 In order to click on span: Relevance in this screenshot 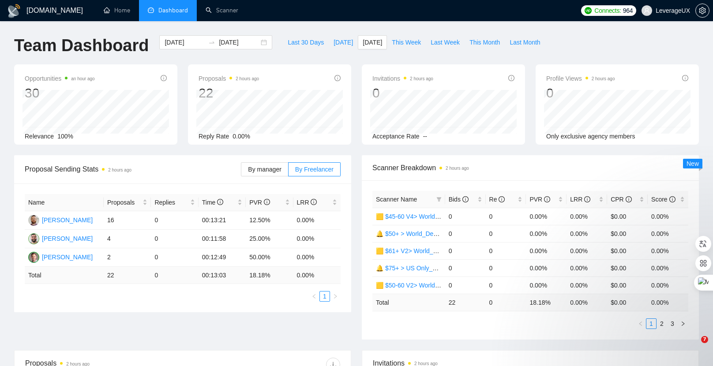, I will do `click(39, 136)`.